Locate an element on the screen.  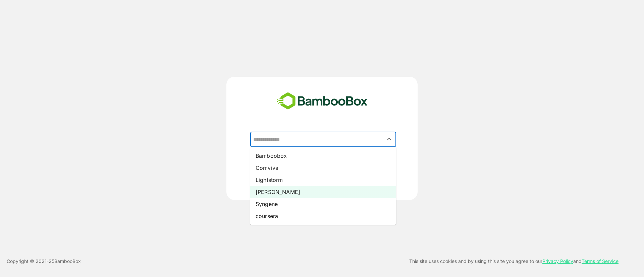
button: Close is located at coordinates (389, 139).